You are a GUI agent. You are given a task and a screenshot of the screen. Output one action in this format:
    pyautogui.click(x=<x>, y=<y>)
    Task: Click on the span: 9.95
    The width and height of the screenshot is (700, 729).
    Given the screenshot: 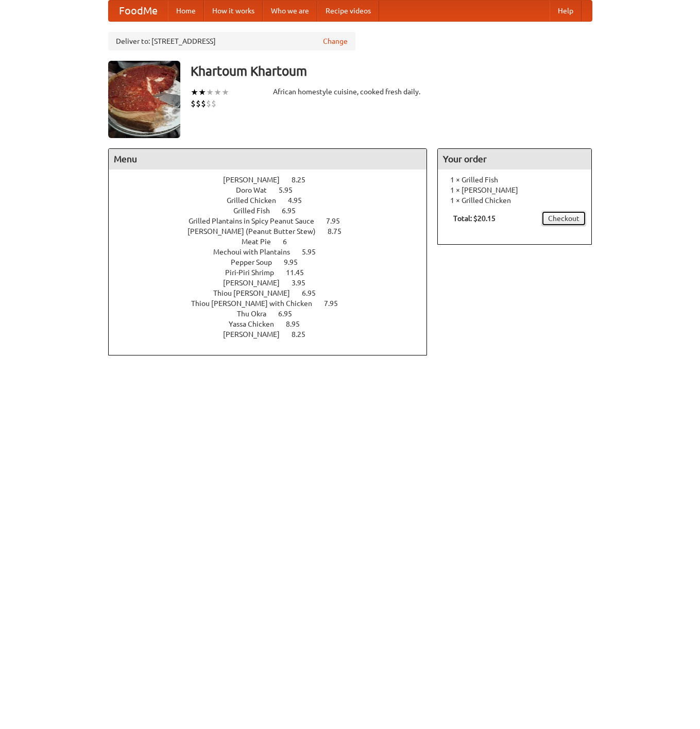 What is the action you would take?
    pyautogui.click(x=296, y=262)
    